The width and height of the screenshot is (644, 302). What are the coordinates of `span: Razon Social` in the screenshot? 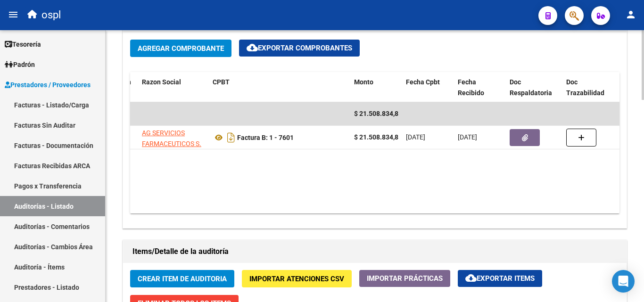 It's located at (161, 82).